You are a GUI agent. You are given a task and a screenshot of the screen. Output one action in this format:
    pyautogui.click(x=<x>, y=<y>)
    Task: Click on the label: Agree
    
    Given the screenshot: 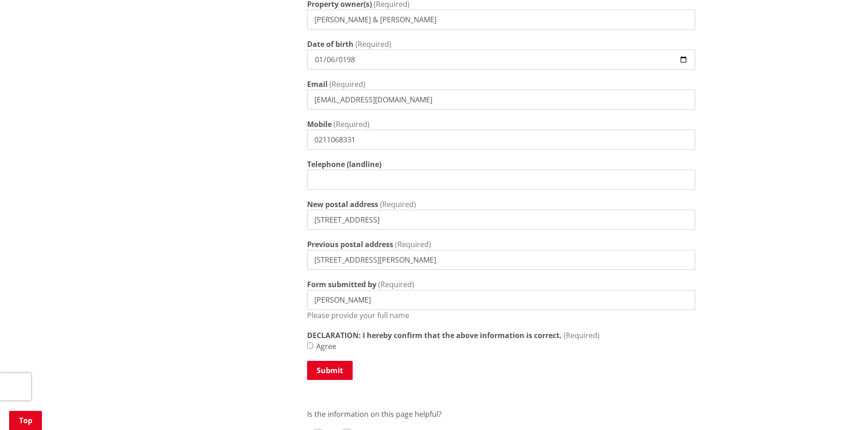 What is the action you would take?
    pyautogui.click(x=326, y=347)
    